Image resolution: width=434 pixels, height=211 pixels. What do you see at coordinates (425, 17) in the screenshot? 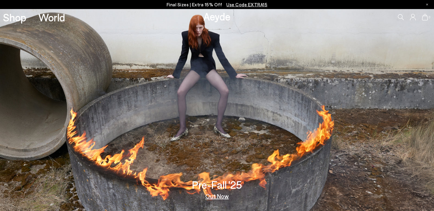
I see `a: 0` at bounding box center [425, 17].